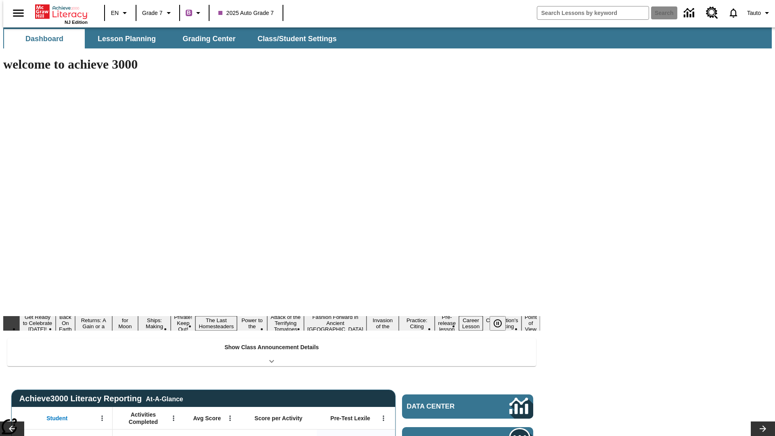 This screenshot has height=436, width=775. What do you see at coordinates (115, 13) in the screenshot?
I see `span: EN` at bounding box center [115, 13].